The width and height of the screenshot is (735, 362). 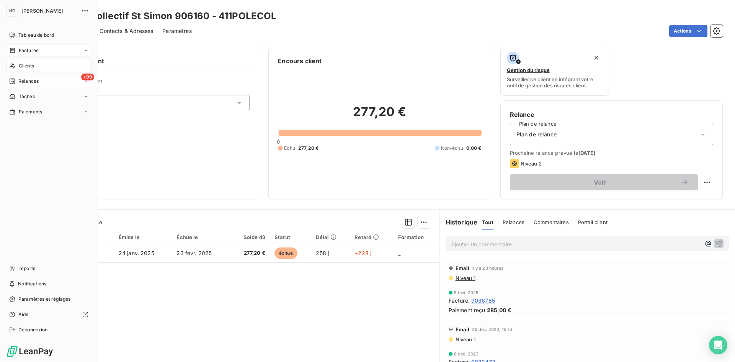 I want to click on div: Formation, so click(x=416, y=237).